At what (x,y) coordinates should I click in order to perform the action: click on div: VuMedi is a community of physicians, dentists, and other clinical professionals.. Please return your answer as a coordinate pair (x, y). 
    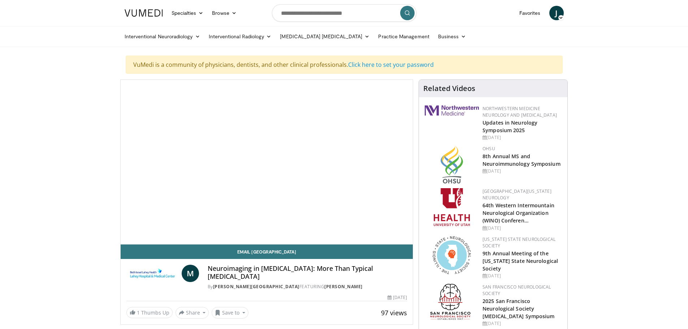
    Looking at the image, I should click on (344, 65).